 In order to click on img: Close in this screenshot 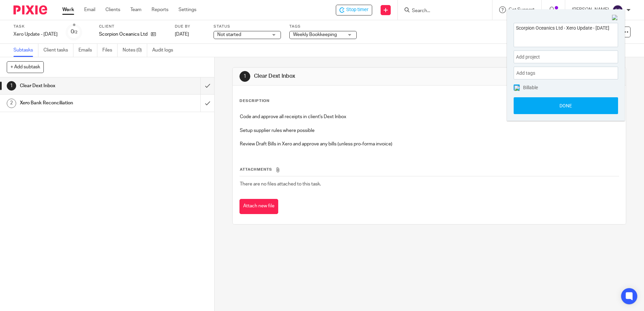, I will do `click(615, 18)`.